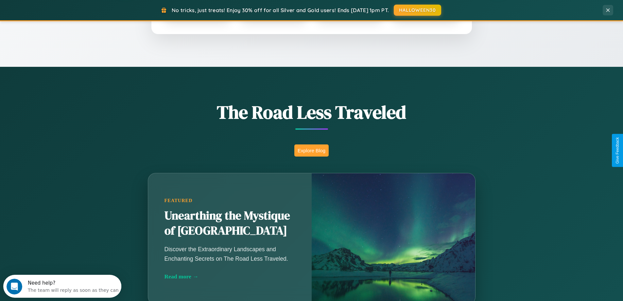 This screenshot has width=623, height=301. What do you see at coordinates (70, 8) in the screenshot?
I see `div: Need help?` at bounding box center [70, 8].